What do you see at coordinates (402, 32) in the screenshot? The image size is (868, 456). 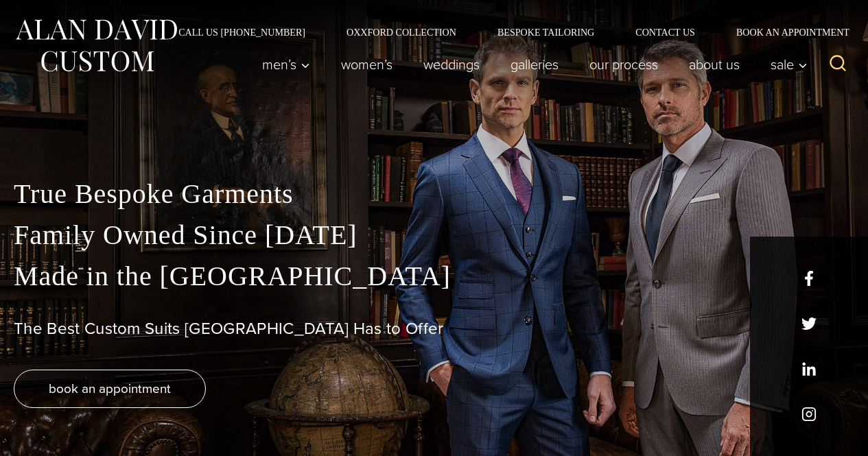 I see `a: Oxxford Collection` at bounding box center [402, 32].